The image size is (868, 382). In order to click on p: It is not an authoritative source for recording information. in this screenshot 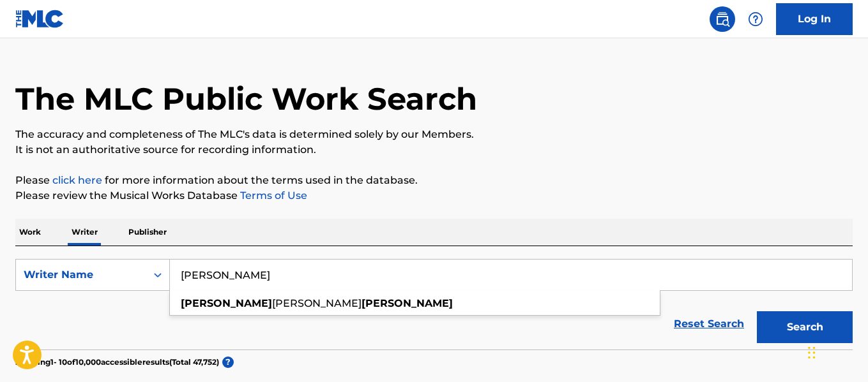, I will do `click(434, 150)`.